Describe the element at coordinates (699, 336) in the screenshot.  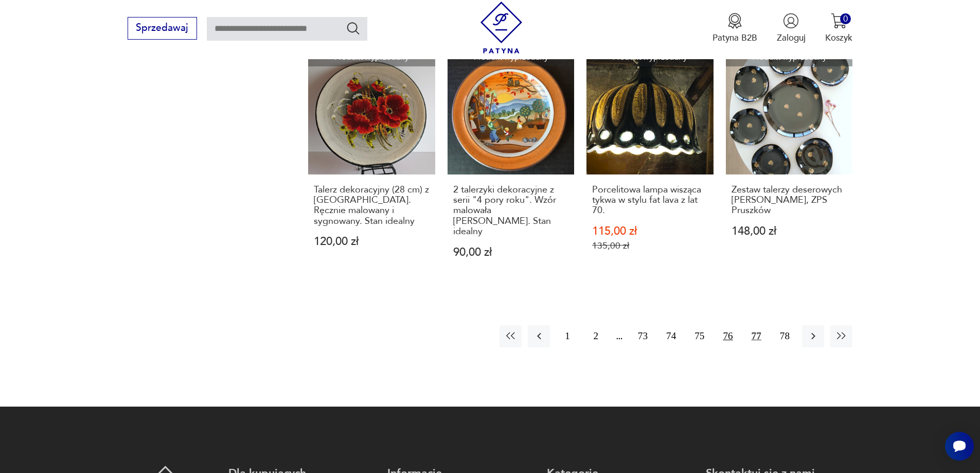
I see `button: 75` at that location.